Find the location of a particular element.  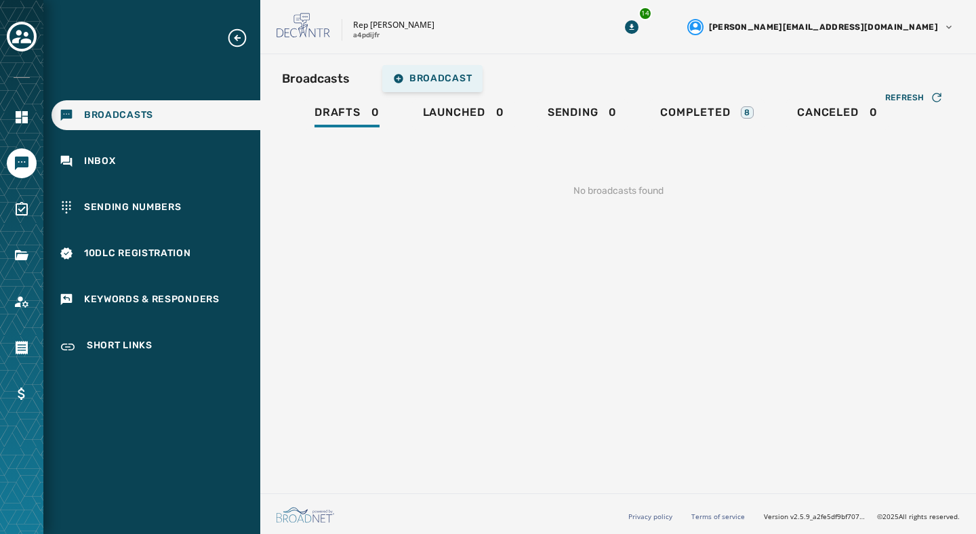

span: Completed is located at coordinates (694, 112).